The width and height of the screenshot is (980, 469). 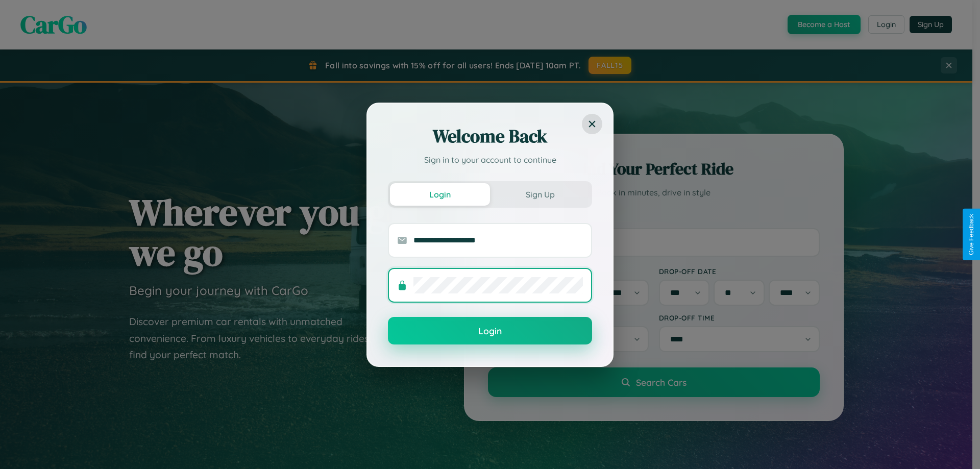 What do you see at coordinates (490, 160) in the screenshot?
I see `p: Sign in to your account to continue` at bounding box center [490, 160].